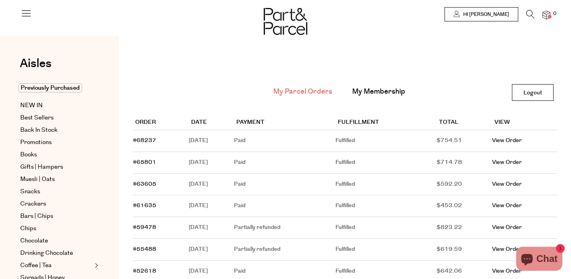 This screenshot has width=571, height=279. I want to click on span: Coffee | Tea, so click(36, 265).